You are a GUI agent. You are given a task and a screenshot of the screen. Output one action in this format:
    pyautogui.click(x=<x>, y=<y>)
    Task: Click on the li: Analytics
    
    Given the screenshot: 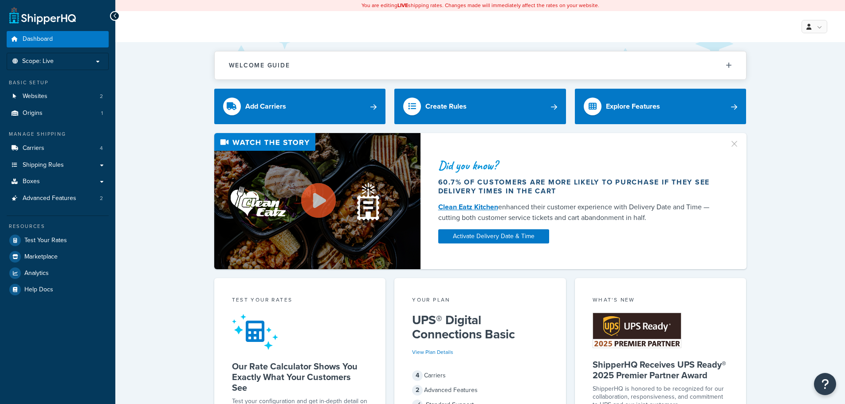 What is the action you would take?
    pyautogui.click(x=58, y=273)
    